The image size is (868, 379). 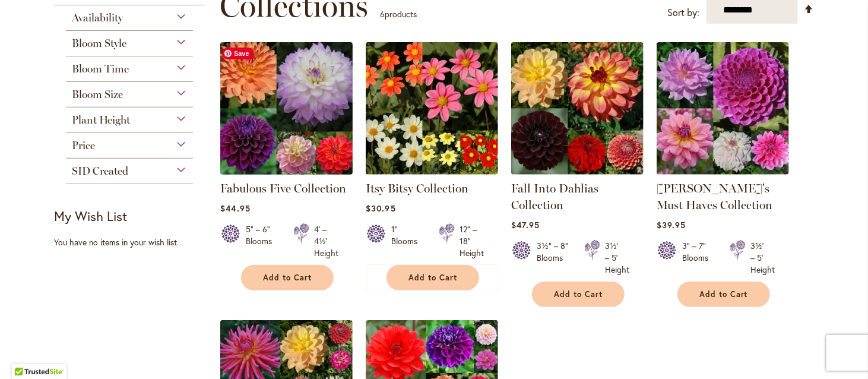 What do you see at coordinates (100, 69) in the screenshot?
I see `span: Bloom Time` at bounding box center [100, 69].